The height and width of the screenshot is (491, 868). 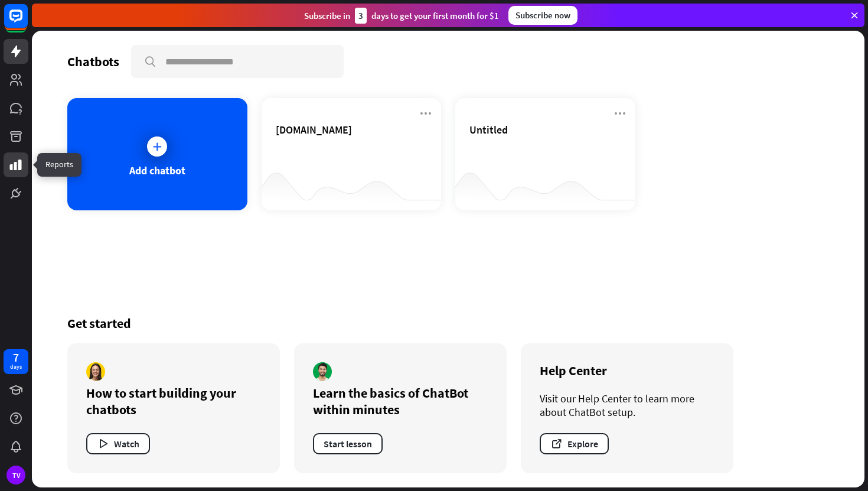 I want to click on button: Open LiveChat chat widget, so click(x=27, y=22).